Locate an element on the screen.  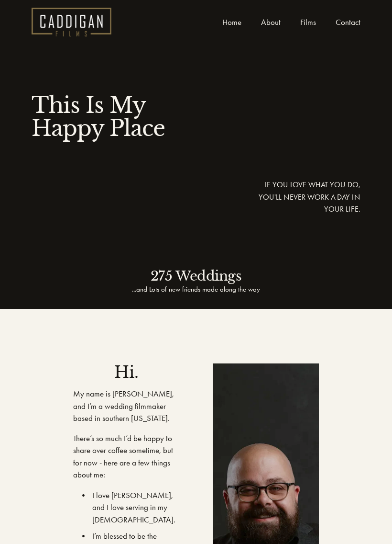
p: ...and Lots of new friends made along the way is located at coordinates (196, 290).